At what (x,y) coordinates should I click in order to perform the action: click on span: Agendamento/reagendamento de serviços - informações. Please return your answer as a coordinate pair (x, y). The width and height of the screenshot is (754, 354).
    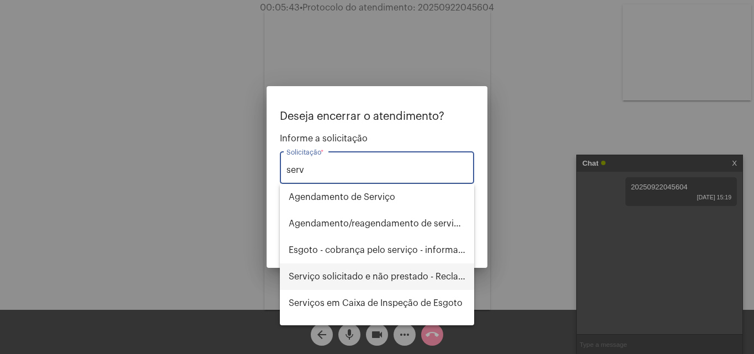
    Looking at the image, I should click on (377, 223).